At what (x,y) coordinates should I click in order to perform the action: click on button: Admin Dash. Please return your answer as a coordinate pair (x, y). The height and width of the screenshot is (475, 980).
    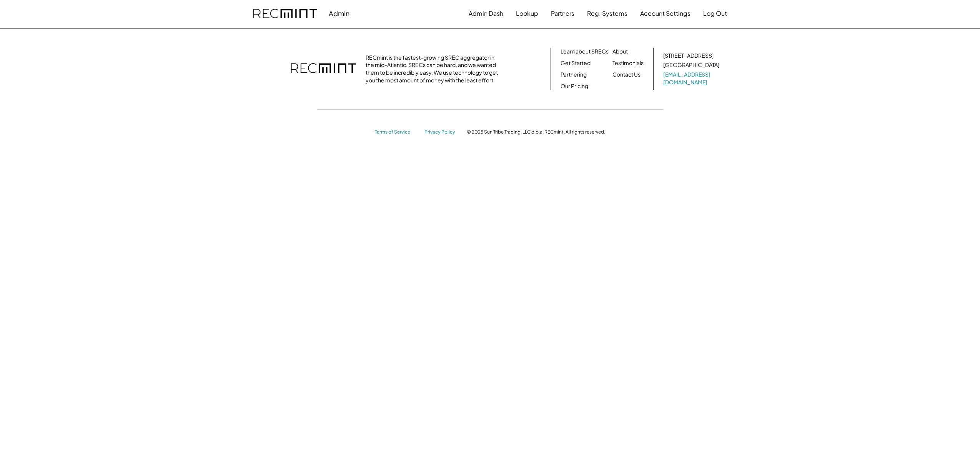
    Looking at the image, I should click on (486, 14).